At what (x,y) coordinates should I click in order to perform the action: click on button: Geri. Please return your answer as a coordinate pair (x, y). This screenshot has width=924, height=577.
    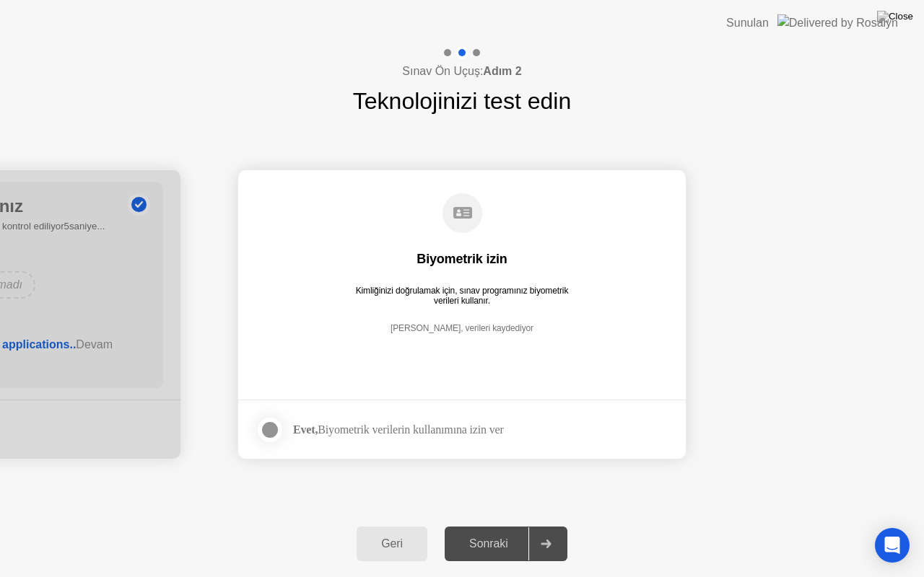
    Looking at the image, I should click on (392, 544).